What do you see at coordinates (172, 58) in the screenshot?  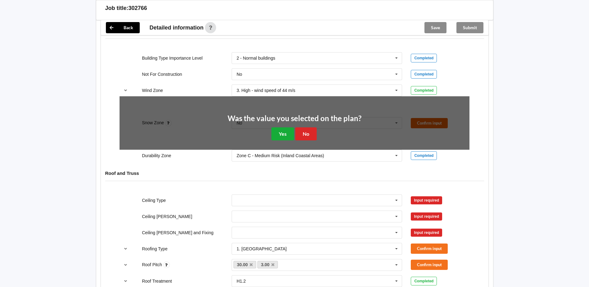 I see `label: Building Type Importance Level` at bounding box center [172, 58].